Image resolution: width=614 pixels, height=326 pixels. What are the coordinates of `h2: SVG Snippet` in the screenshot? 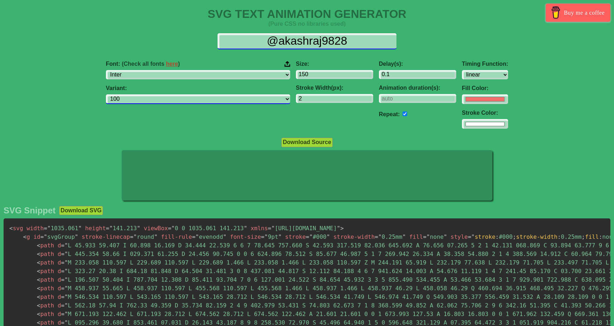 It's located at (29, 211).